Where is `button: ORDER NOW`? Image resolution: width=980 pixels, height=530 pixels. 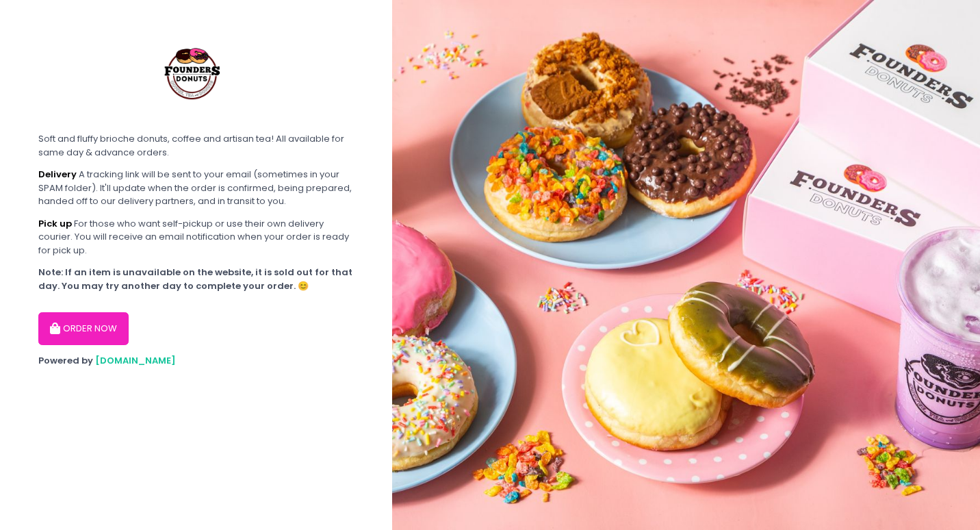 button: ORDER NOW is located at coordinates (83, 328).